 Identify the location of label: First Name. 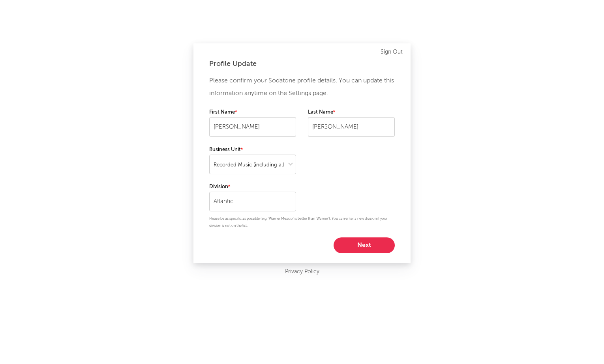
(252, 112).